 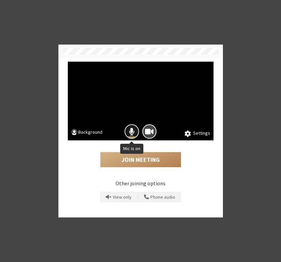 What do you see at coordinates (149, 132) in the screenshot?
I see `button: Camera is on` at bounding box center [149, 132].